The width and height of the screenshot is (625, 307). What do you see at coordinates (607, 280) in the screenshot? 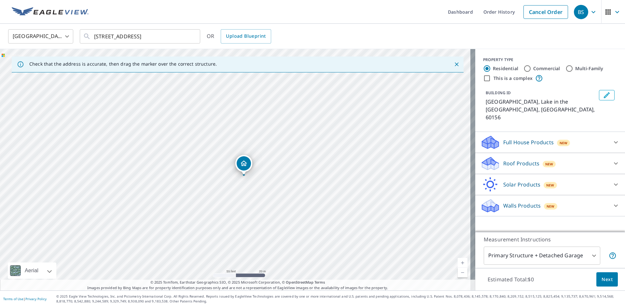
I see `button: Next` at bounding box center [607, 280].